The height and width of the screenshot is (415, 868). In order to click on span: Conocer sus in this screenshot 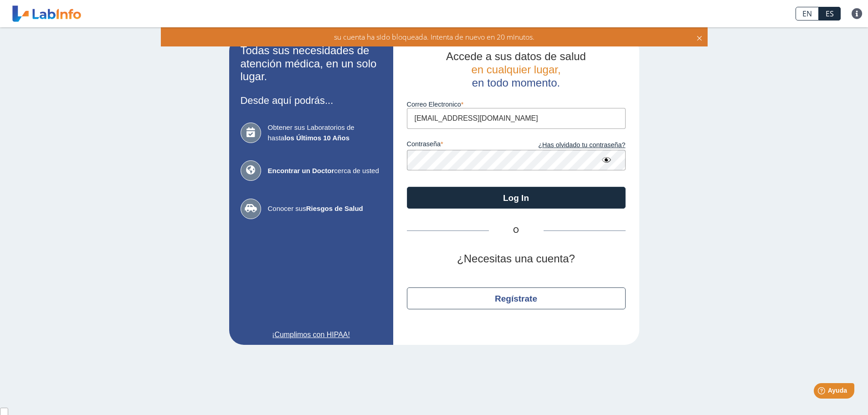, I will do `click(325, 209)`.